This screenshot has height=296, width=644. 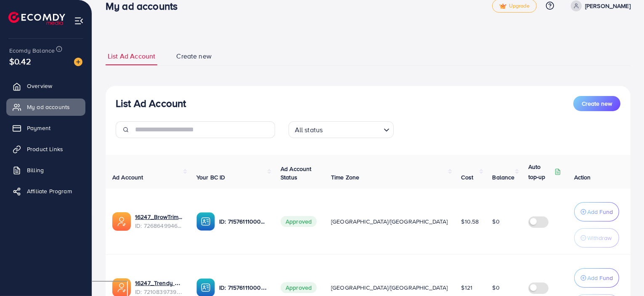 I want to click on span: Ad Account, so click(x=128, y=177).